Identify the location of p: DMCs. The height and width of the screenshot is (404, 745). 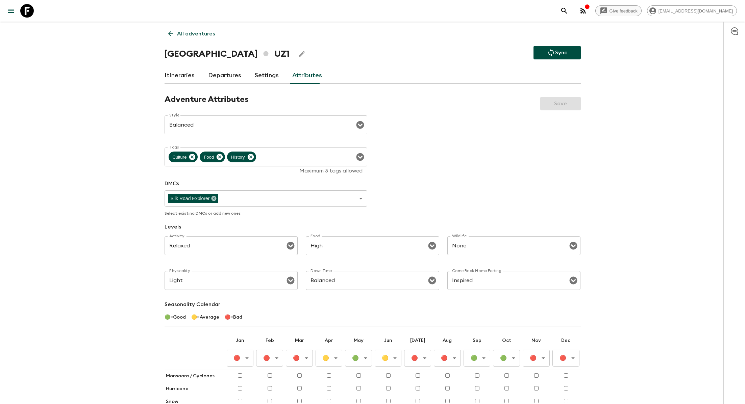
(266, 184).